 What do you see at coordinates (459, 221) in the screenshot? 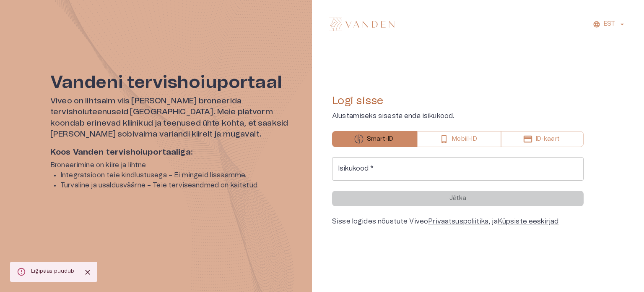
I see `a: Privaatsuspoliitika` at bounding box center [459, 221].